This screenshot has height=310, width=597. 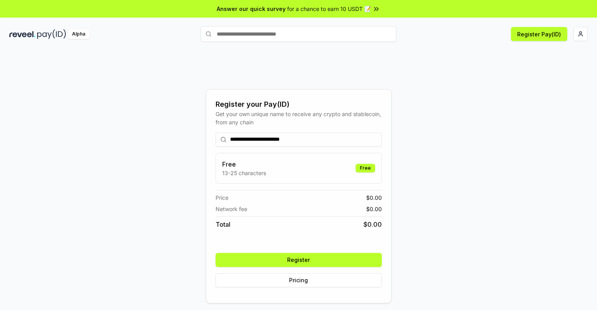 What do you see at coordinates (22, 34) in the screenshot?
I see `img: reveel_dark` at bounding box center [22, 34].